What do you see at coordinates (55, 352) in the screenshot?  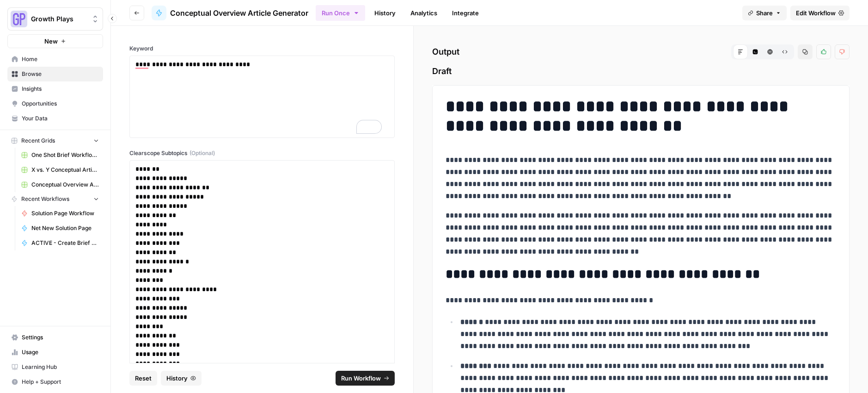 I see `a: Usage` at bounding box center [55, 352].